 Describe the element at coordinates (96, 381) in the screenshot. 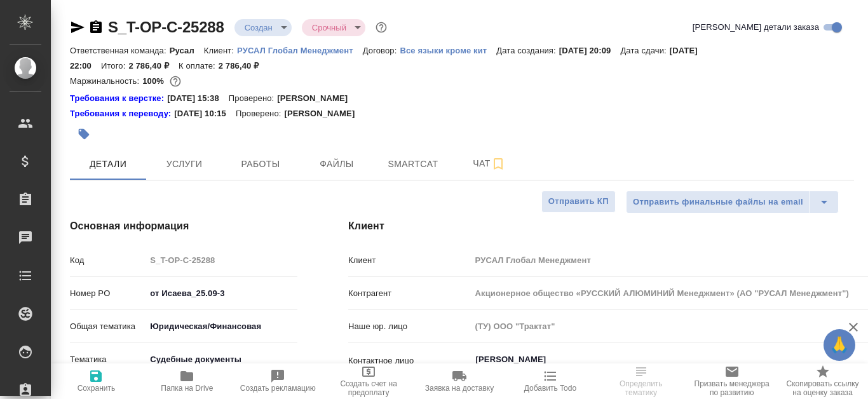

I see `button: Сохранить` at that location.